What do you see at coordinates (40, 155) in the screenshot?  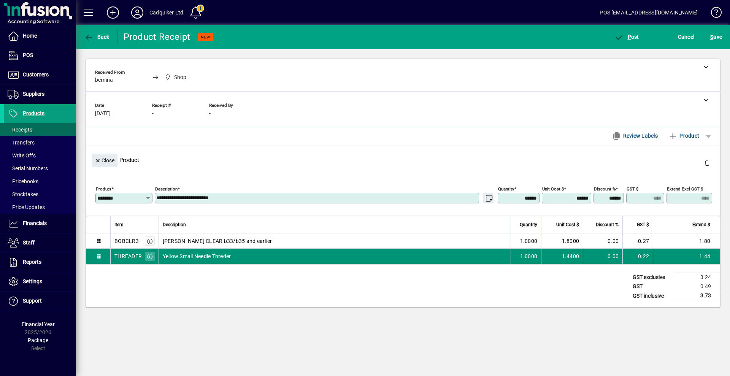 I see `a: Write Offs` at bounding box center [40, 155].